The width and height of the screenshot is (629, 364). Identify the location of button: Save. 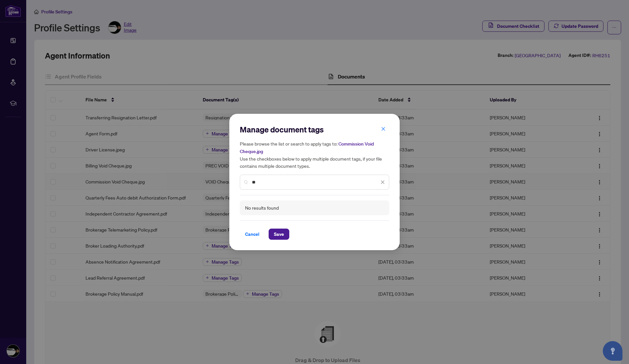
(279, 234).